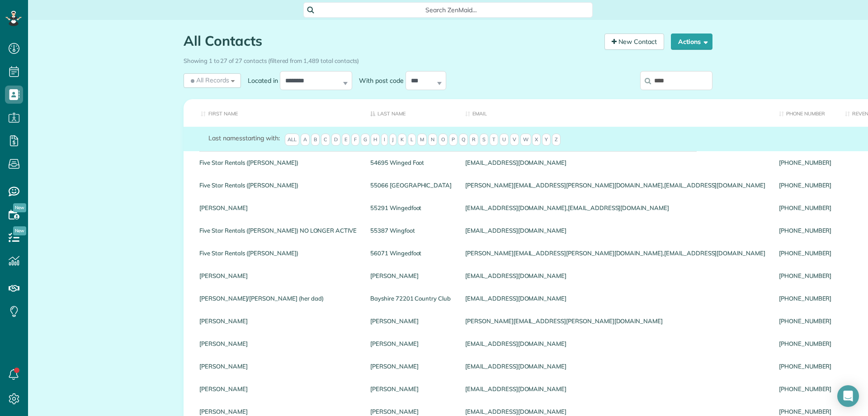 The height and width of the screenshot is (416, 868). What do you see at coordinates (209, 80) in the screenshot?
I see `span: All Records` at bounding box center [209, 80].